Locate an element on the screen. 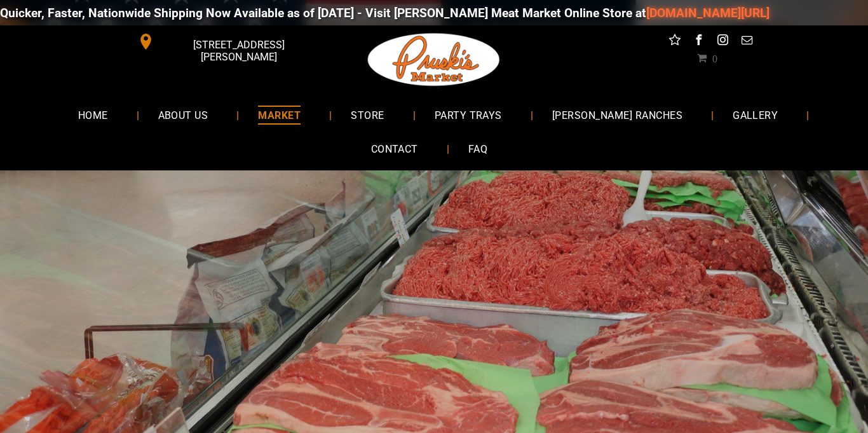 This screenshot has width=868, height=433. a: CONTACT is located at coordinates (395, 149).